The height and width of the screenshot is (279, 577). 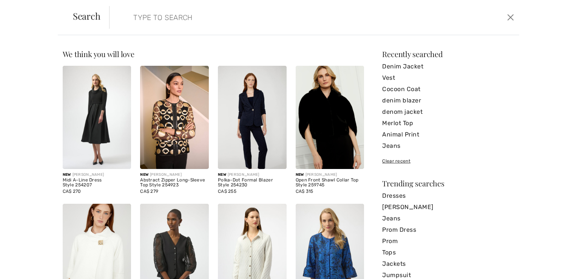 I want to click on div: Recently searched, so click(x=449, y=54).